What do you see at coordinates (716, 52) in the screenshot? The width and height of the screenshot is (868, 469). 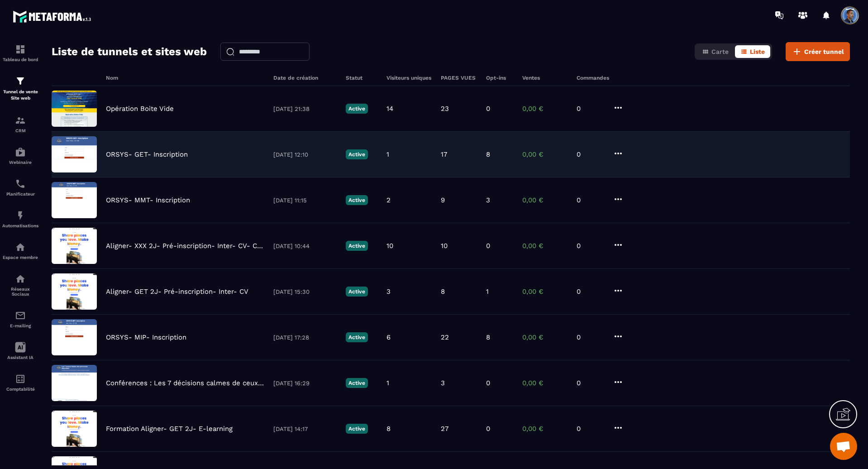 I see `button: Carte` at bounding box center [716, 52].